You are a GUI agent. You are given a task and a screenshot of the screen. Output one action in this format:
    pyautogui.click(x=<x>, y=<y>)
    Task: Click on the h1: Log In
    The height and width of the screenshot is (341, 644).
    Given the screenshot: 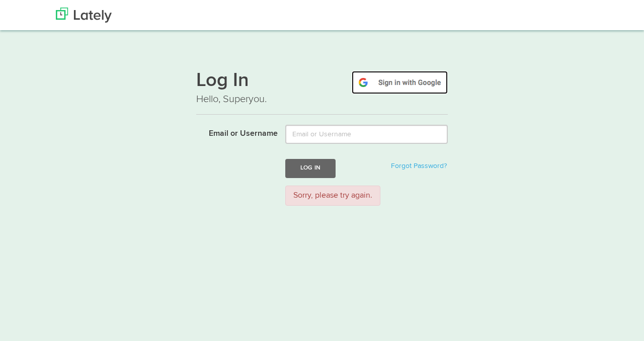 What is the action you would take?
    pyautogui.click(x=322, y=81)
    